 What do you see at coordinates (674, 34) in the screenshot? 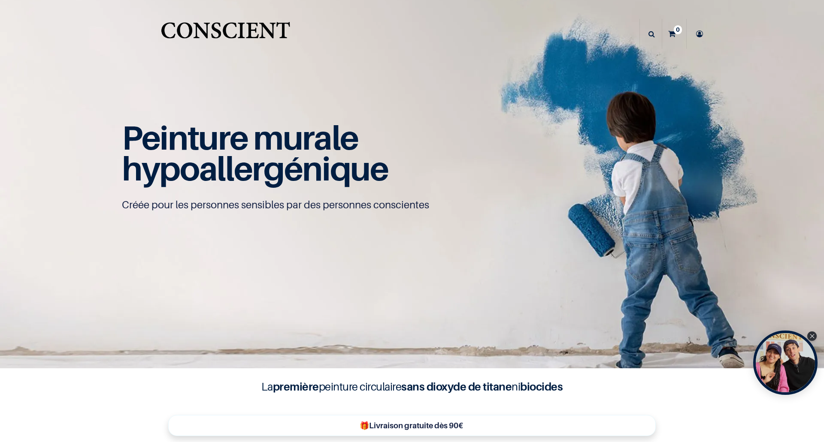
I see `a: 0` at bounding box center [674, 34].